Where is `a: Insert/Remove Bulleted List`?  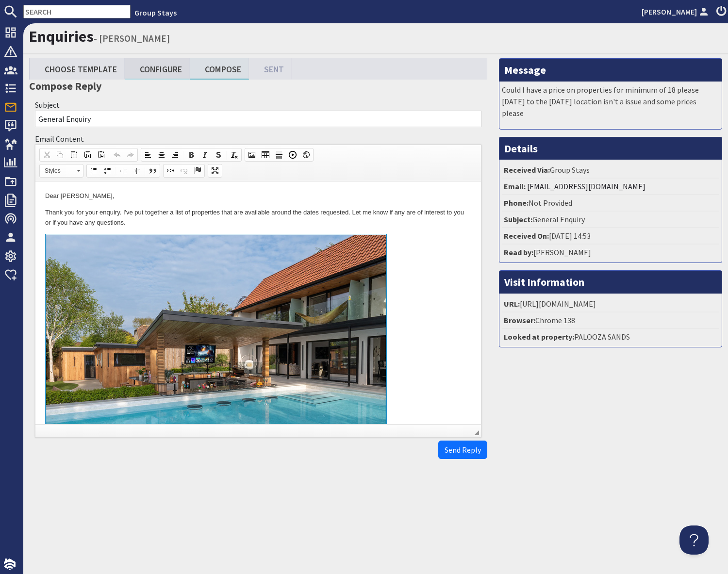 a: Insert/Remove Bulleted List is located at coordinates (107, 171).